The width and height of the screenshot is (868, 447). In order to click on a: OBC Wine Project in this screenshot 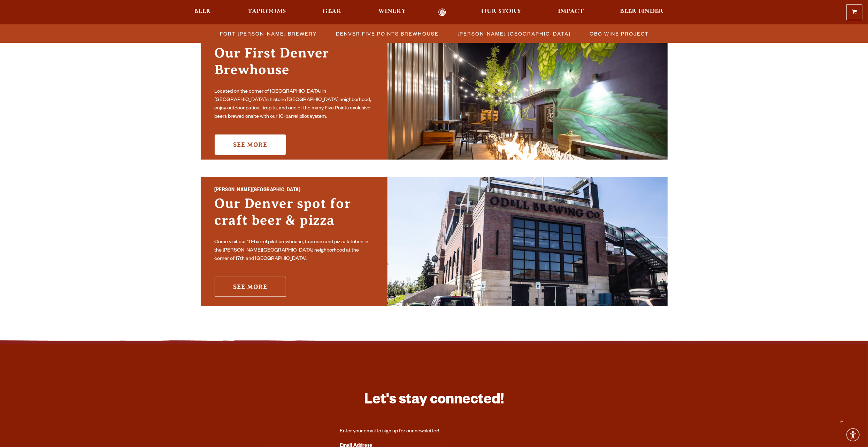, I will do `click(619, 34)`.